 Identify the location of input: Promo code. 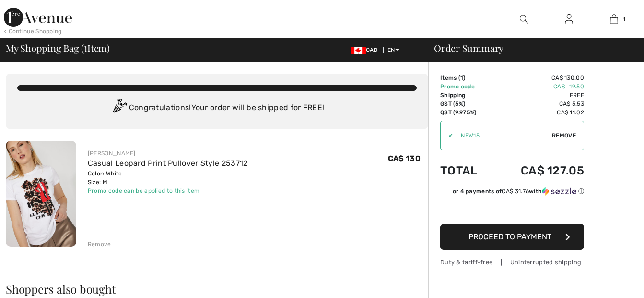
(503, 136).